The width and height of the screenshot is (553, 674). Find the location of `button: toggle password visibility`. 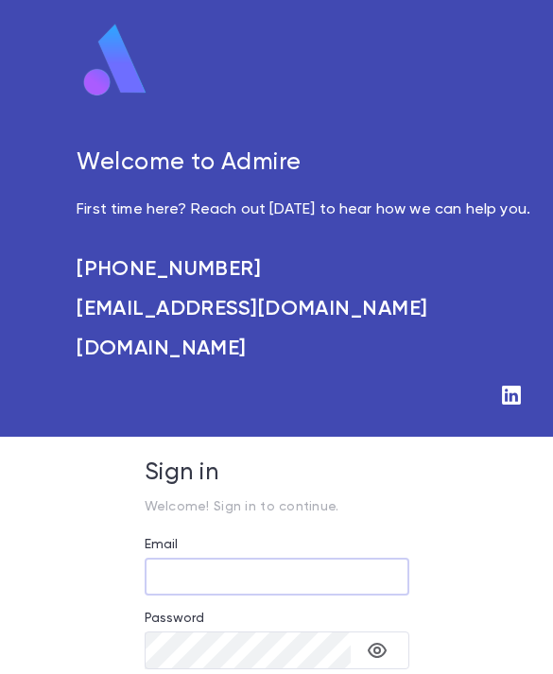

button: toggle password visibility is located at coordinates (377, 651).